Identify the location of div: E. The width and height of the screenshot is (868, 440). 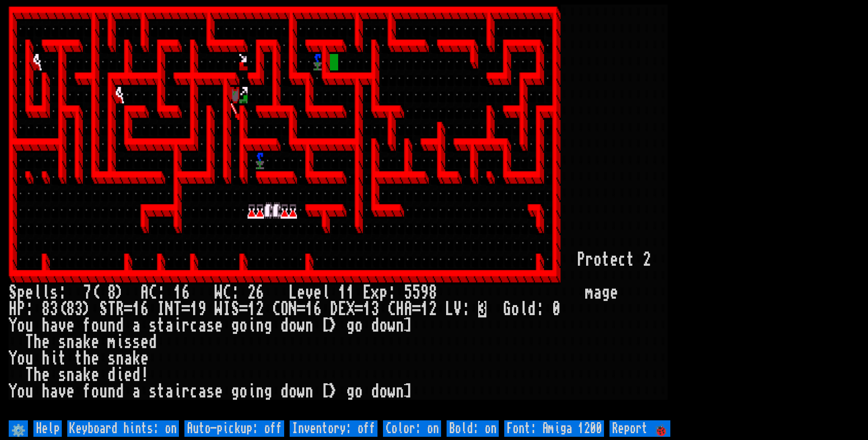
(367, 292).